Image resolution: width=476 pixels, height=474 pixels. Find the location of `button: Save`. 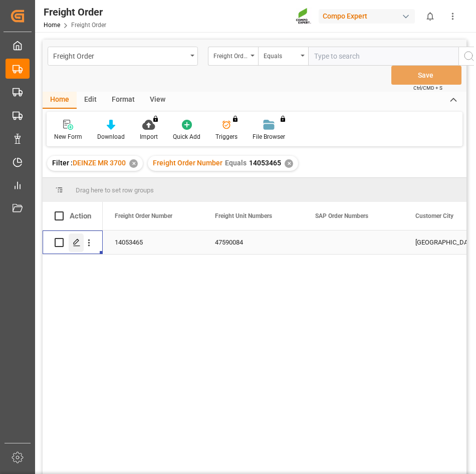

button: Save is located at coordinates (427, 75).